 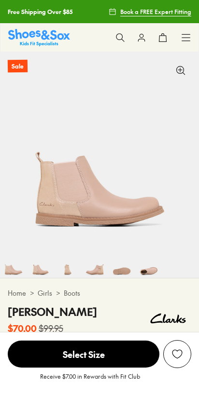 What do you see at coordinates (68, 264) in the screenshot?
I see `img: 6-487539_1` at bounding box center [68, 264].